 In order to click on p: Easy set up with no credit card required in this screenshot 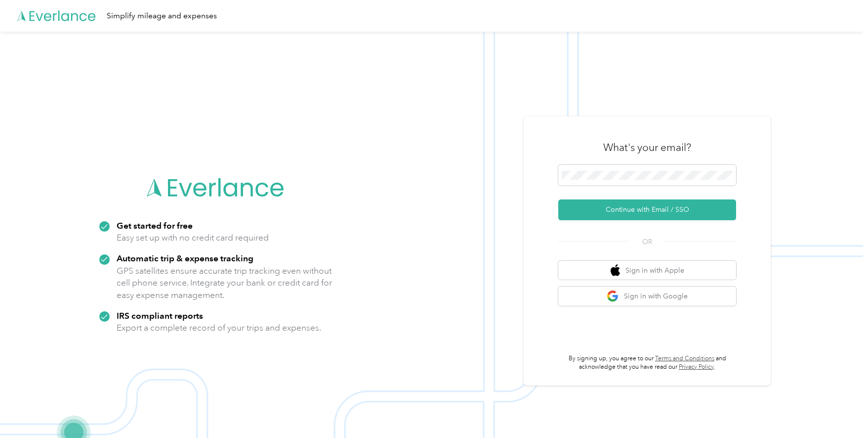, I will do `click(192, 238)`.